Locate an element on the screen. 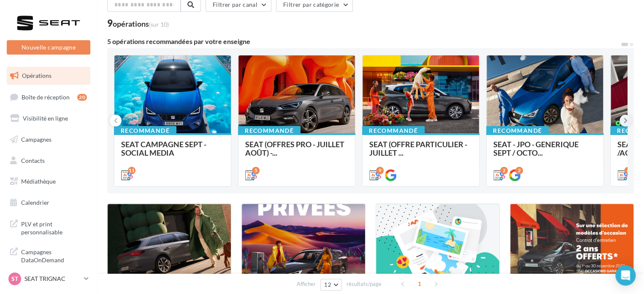 Image resolution: width=644 pixels, height=294 pixels. a: Boîte de réception20 is located at coordinates (49, 97).